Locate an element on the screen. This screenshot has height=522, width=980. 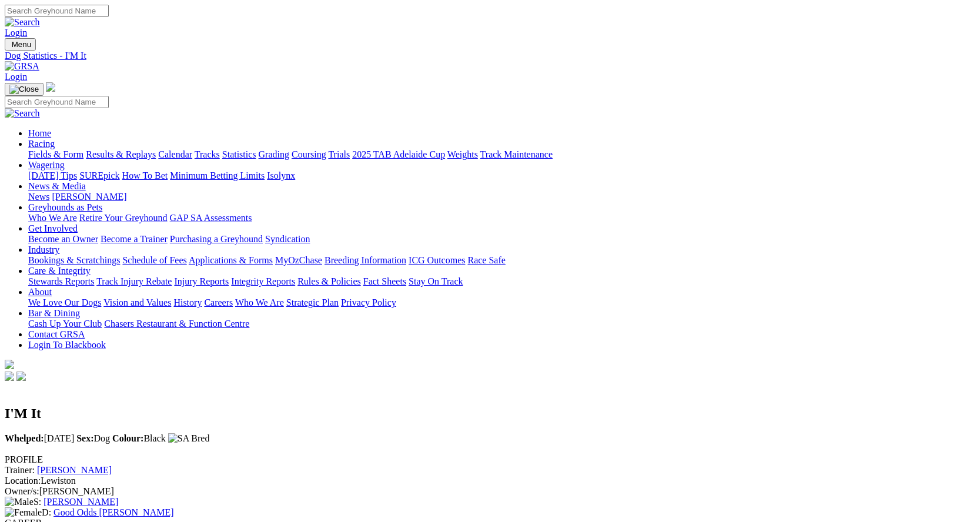
img: facebook.svg is located at coordinates (10, 376).